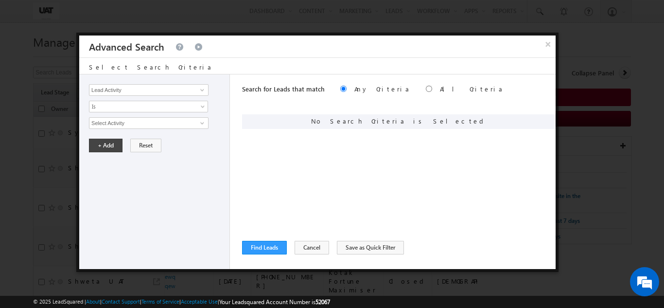  I want to click on span: 52067, so click(323, 301).